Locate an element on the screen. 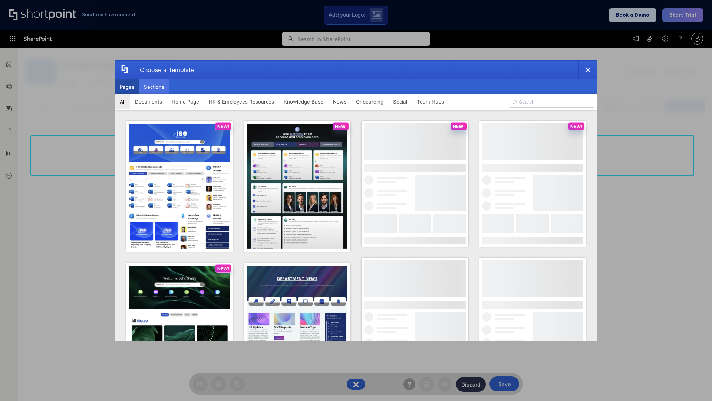 Image resolution: width=712 pixels, height=401 pixels. div: Choose a Template is located at coordinates (164, 70).